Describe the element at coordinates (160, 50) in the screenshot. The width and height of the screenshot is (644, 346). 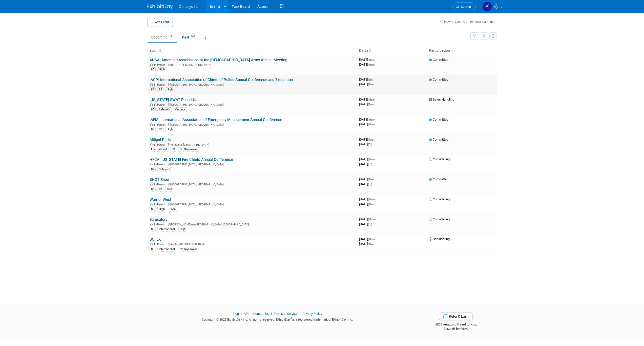
I see `a: Sort by Event Name` at that location.